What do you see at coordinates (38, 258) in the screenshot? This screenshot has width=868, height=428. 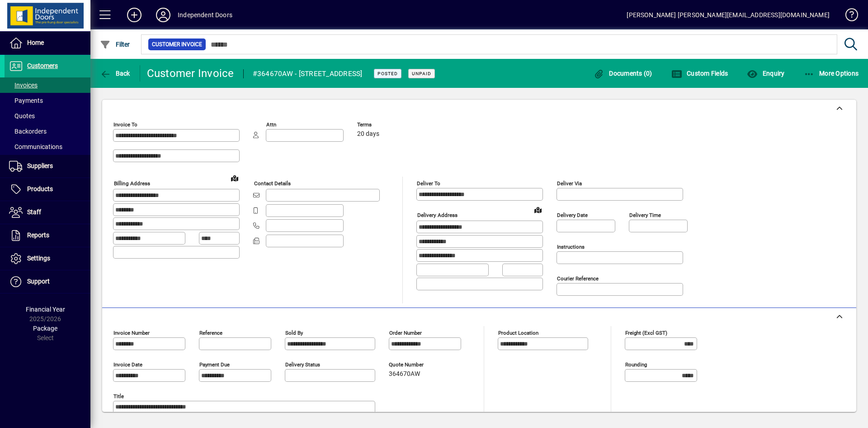 I see `span: Settings` at bounding box center [38, 258].